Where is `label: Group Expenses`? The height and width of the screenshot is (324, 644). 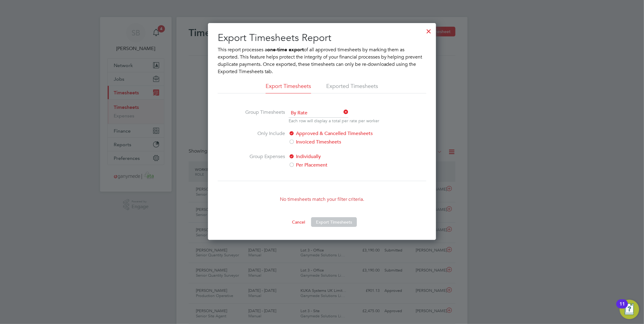
label: Group Expenses is located at coordinates (262, 161).